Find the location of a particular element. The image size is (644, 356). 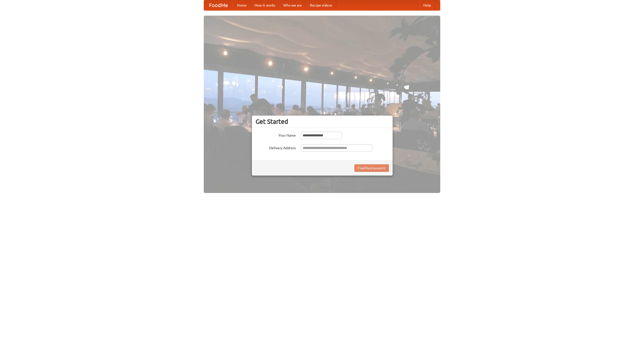

a: Help is located at coordinates (427, 5).